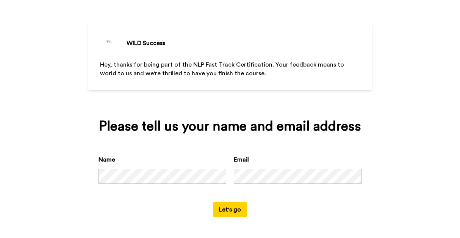  I want to click on label: Name, so click(107, 160).